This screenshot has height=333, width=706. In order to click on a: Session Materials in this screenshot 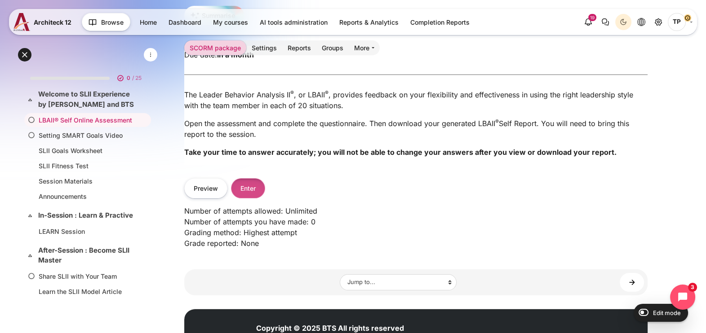, I will do `click(86, 181)`.